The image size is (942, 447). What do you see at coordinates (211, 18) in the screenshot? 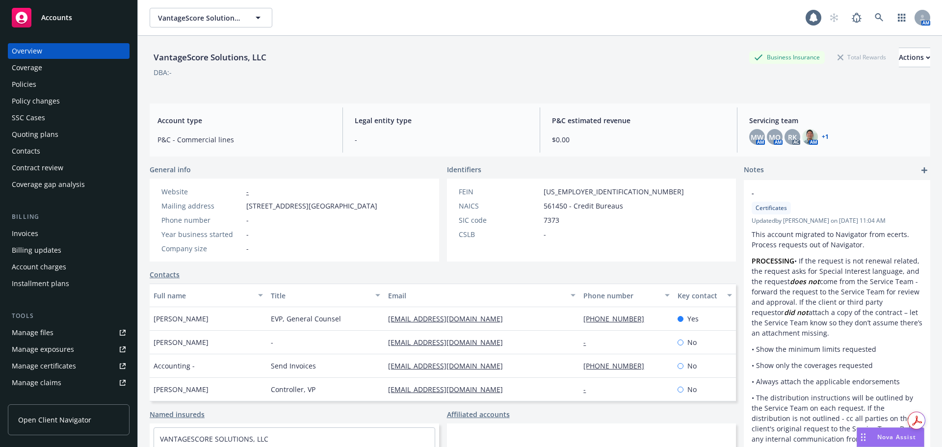
I see `button: VantageScore Solutions, LLC` at bounding box center [211, 18].